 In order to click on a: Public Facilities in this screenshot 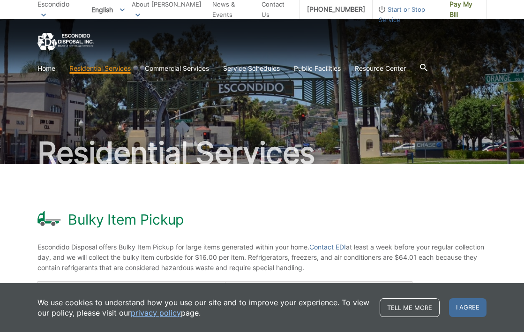, I will do `click(318, 68)`.